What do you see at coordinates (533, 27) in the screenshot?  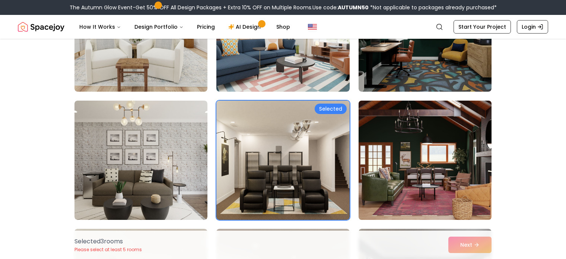 I see `a: Login` at bounding box center [533, 27].